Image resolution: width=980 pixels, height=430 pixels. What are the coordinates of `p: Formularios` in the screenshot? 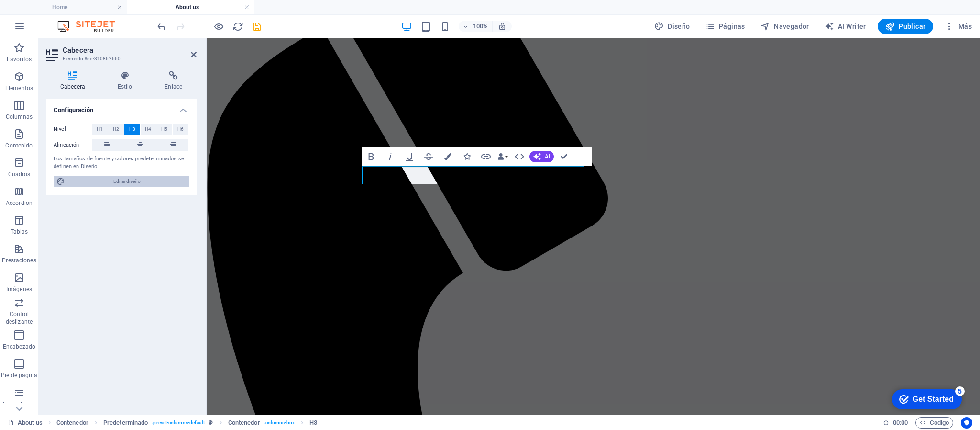 It's located at (19, 404).